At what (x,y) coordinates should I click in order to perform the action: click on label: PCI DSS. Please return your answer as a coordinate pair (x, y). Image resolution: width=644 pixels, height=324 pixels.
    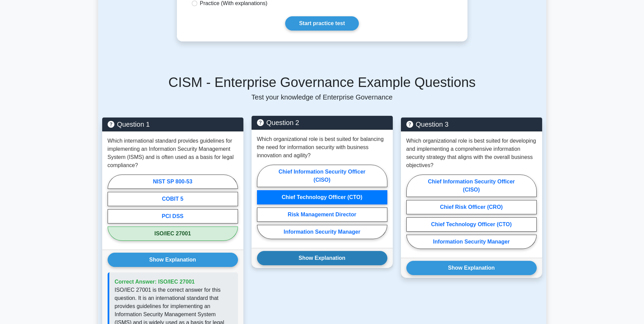
    Looking at the image, I should click on (173, 216).